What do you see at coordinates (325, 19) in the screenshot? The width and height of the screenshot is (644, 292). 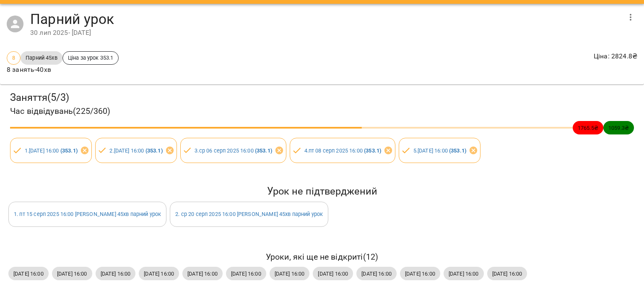 I see `h4: Парний урок` at bounding box center [325, 19].